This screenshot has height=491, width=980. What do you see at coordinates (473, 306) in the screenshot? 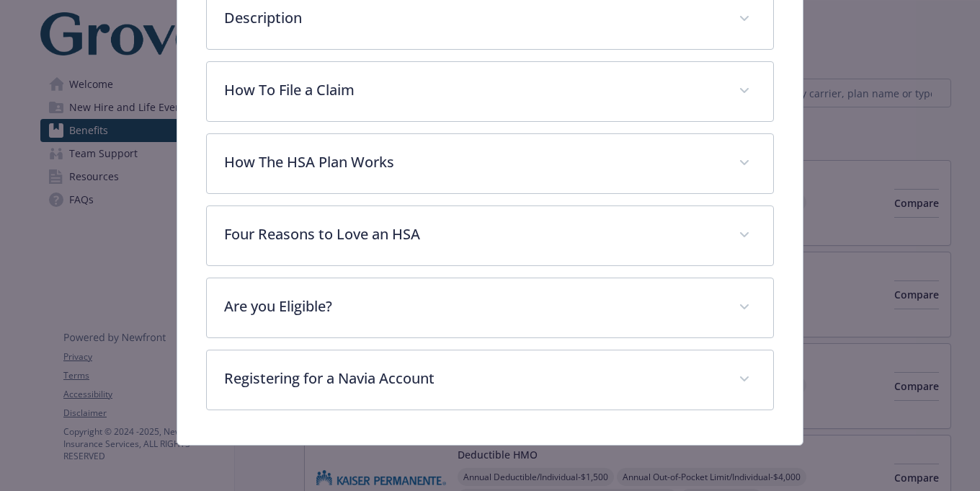
I see `p: Are you Eligible?` at bounding box center [473, 306].